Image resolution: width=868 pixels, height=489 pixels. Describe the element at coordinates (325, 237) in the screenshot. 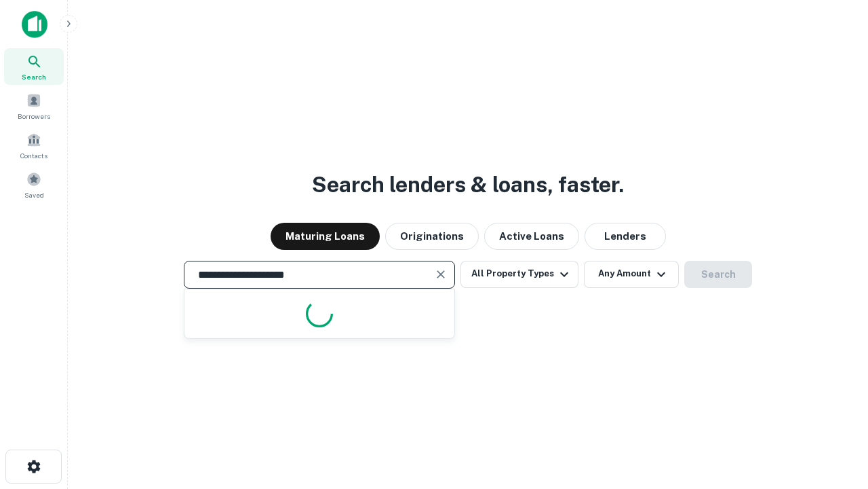

I see `button: Maturing Loans` at that location.